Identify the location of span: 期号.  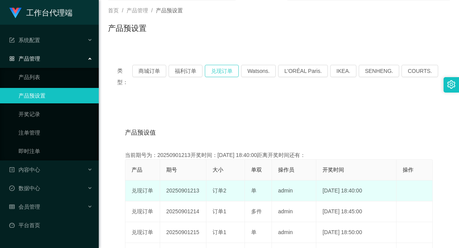
(171, 170).